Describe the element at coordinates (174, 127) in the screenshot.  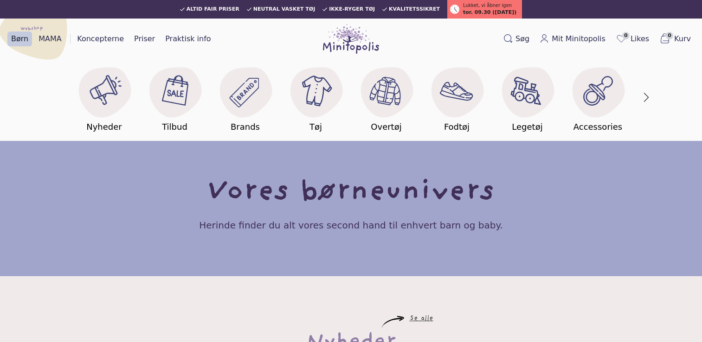
I see `h5: Tilbud` at that location.